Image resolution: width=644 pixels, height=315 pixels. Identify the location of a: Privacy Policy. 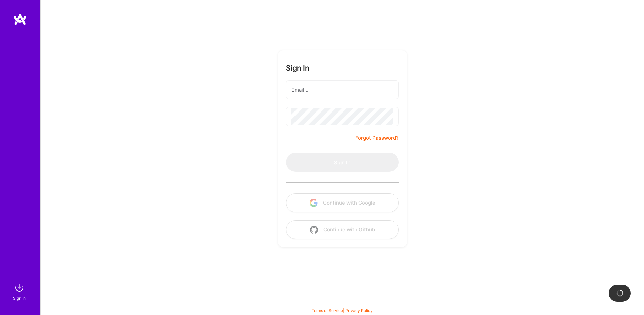
(359, 310).